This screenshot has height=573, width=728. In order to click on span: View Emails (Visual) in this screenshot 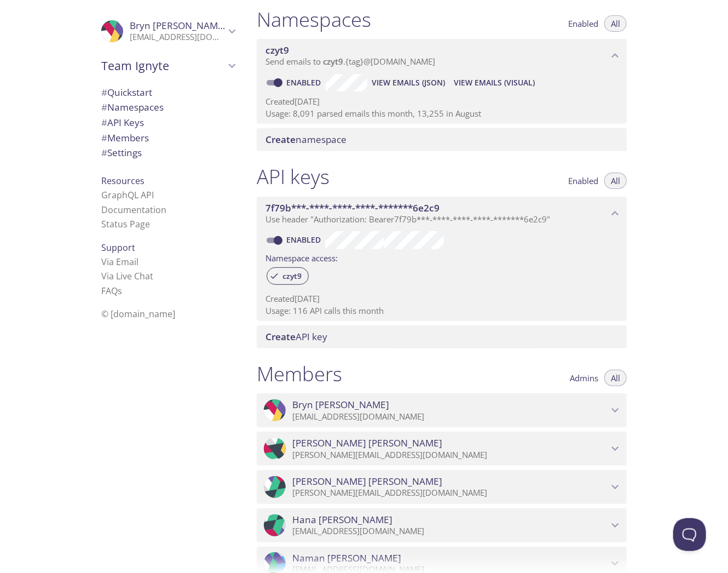, I will do `click(494, 83)`.